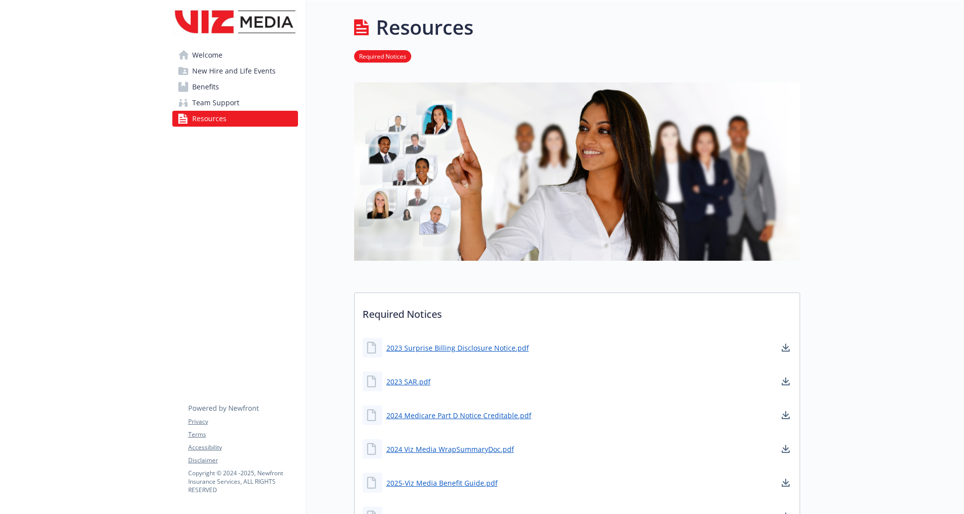  I want to click on a: Resources, so click(235, 119).